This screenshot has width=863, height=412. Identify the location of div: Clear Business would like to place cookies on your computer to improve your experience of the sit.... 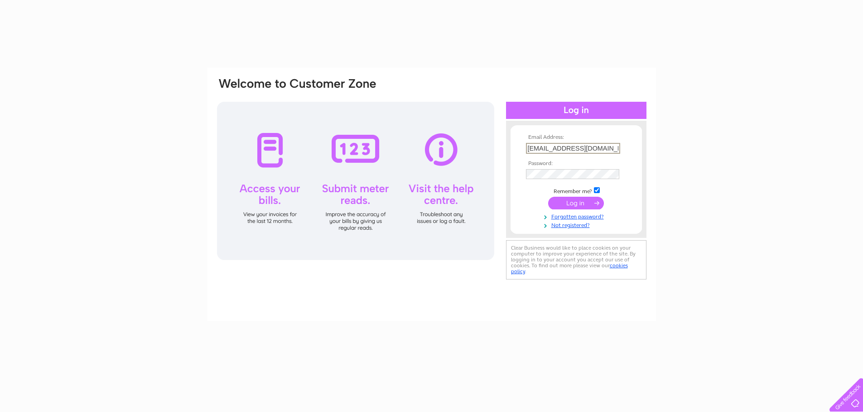
(576, 260).